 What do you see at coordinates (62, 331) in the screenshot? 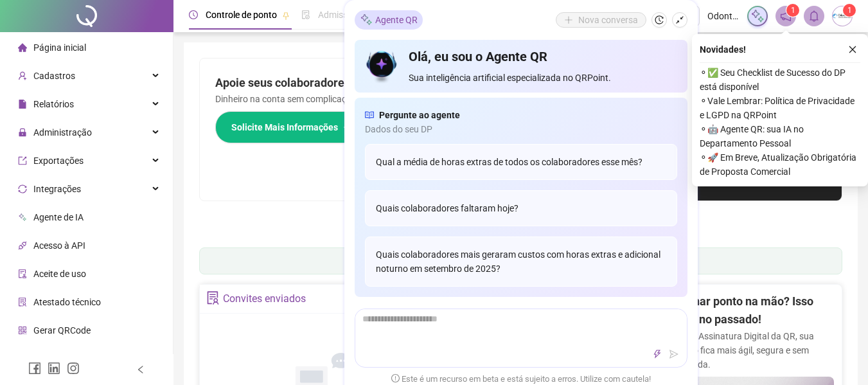
I see `span: Gerar QRCode` at bounding box center [62, 331].